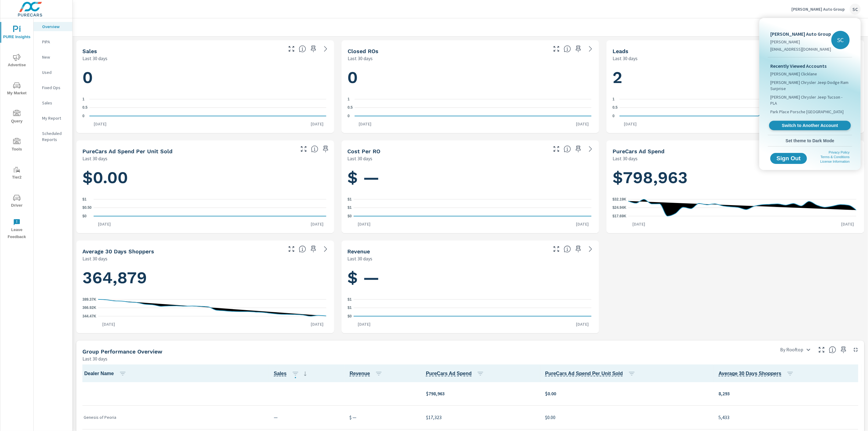 The height and width of the screenshot is (431, 868). What do you see at coordinates (841, 40) in the screenshot?
I see `div: SC` at bounding box center [841, 40].